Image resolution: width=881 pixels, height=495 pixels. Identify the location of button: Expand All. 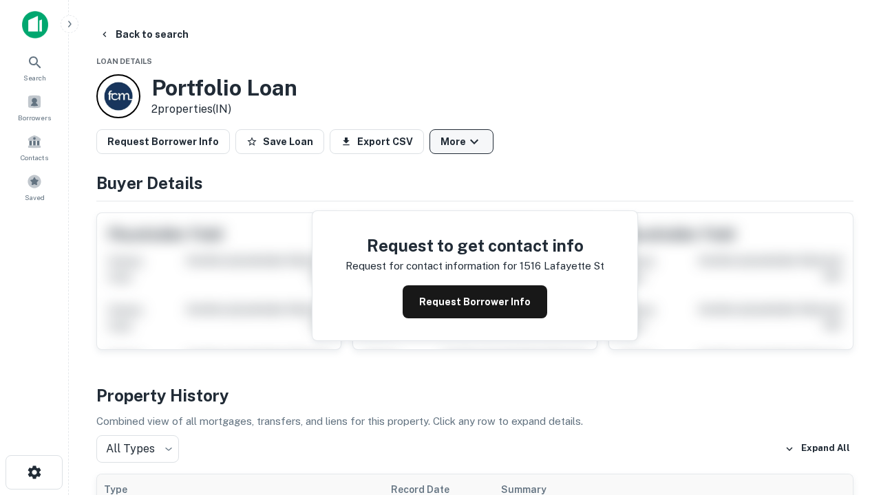
(817, 449).